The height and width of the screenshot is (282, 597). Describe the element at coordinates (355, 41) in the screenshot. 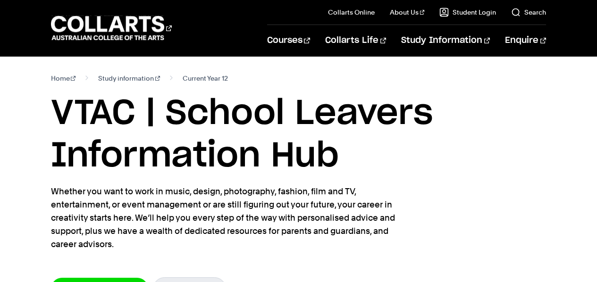

I see `a: Collarts Life` at that location.